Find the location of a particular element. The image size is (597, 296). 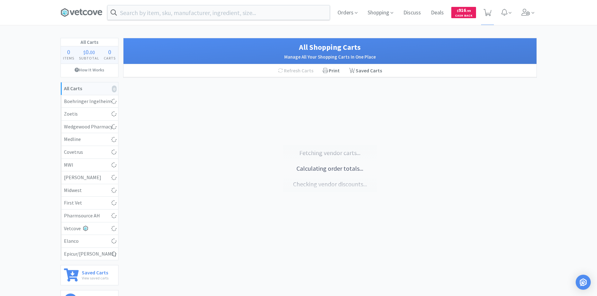

div: Vetcove is located at coordinates (89, 229).